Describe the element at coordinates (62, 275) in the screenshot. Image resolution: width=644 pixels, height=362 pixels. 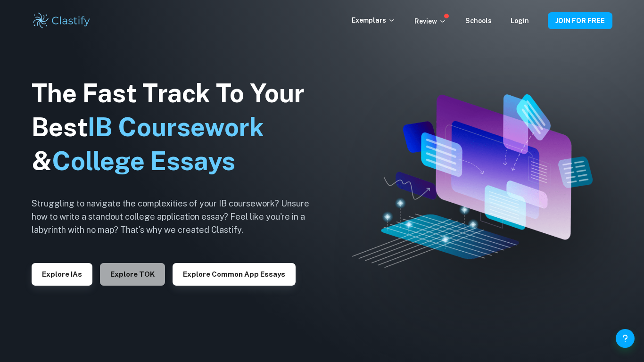
I see `button: Explore IAs` at that location.